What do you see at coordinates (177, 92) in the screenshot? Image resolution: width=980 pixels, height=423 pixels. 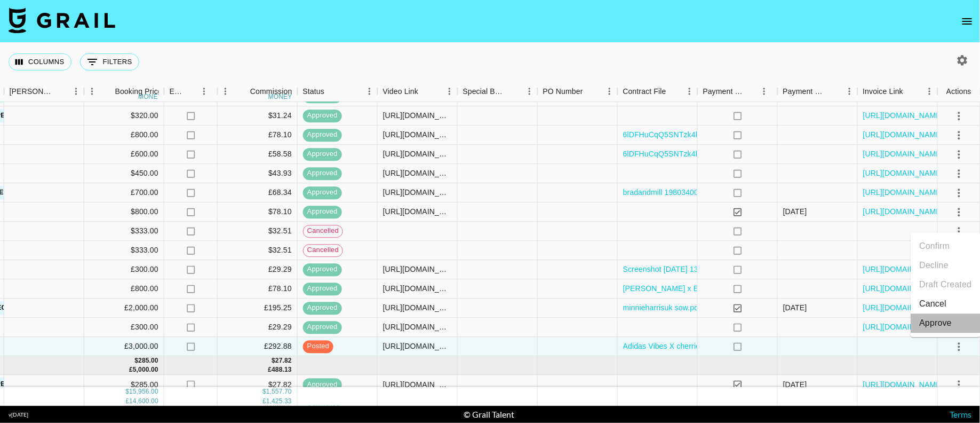 I see `div: Expenses: Remove Commission?` at bounding box center [177, 92].